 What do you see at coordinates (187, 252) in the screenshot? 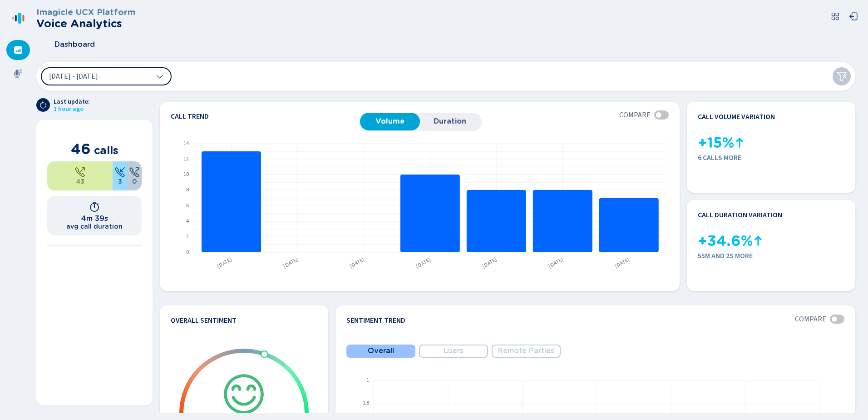
I see `text: 0` at bounding box center [187, 252].